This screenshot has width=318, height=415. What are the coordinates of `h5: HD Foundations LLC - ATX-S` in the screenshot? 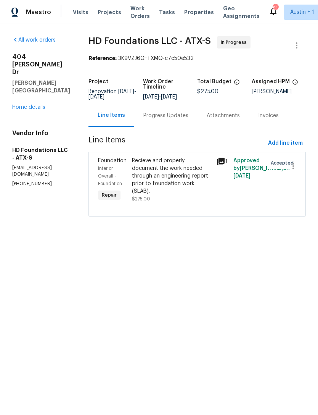 It's located at (41, 154).